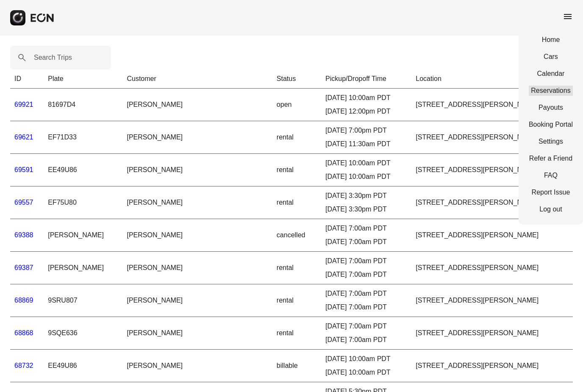 Image resolution: width=583 pixels, height=392 pixels. What do you see at coordinates (24, 365) in the screenshot?
I see `a: 68732` at bounding box center [24, 365].